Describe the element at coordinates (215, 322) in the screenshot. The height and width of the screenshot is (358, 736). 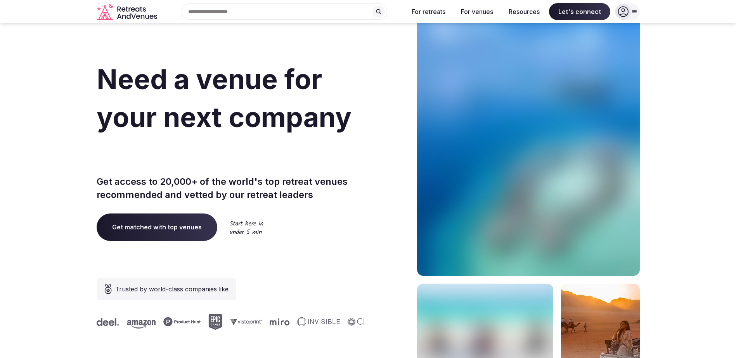
I see `svg: Epic Games company logo` at that location.